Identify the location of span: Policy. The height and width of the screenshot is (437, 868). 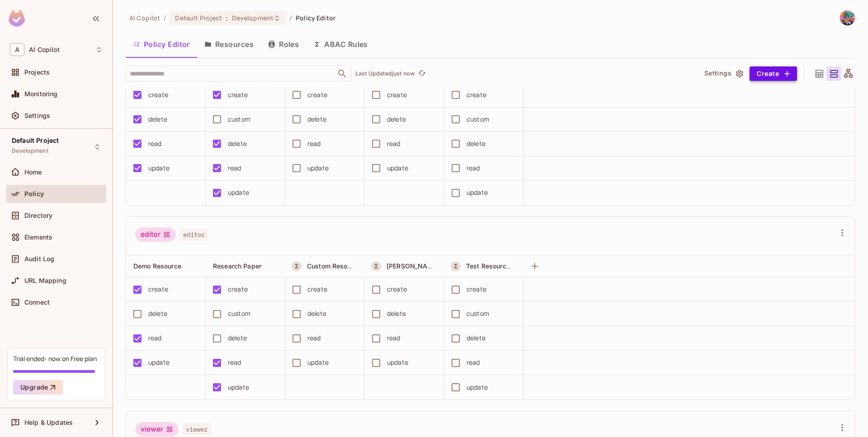
(34, 194).